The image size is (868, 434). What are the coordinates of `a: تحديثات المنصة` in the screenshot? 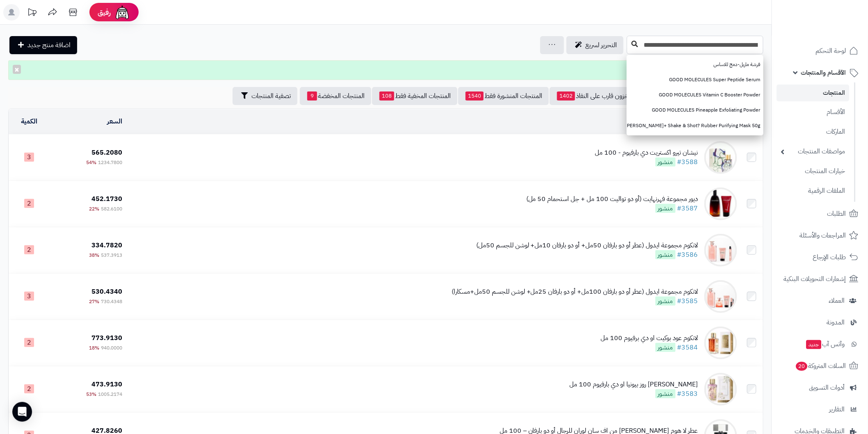 It's located at (32, 13).